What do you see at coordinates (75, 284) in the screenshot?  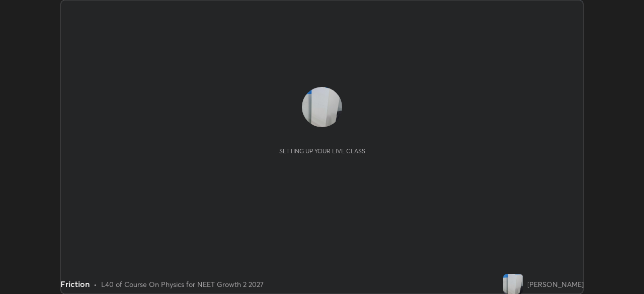 I see `div: Friction` at bounding box center [75, 284].